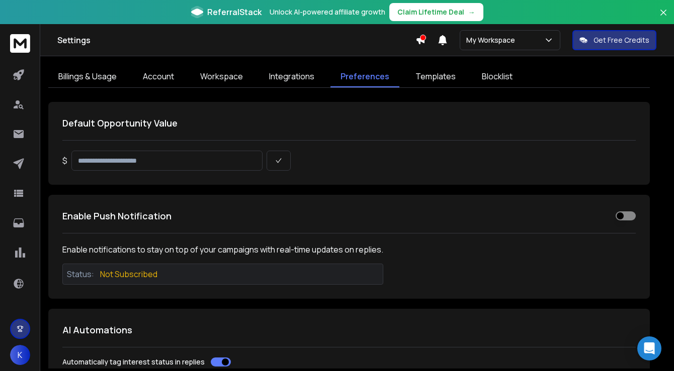 The width and height of the screenshot is (674, 371). Describe the element at coordinates (435, 77) in the screenshot. I see `a: Templates` at that location.